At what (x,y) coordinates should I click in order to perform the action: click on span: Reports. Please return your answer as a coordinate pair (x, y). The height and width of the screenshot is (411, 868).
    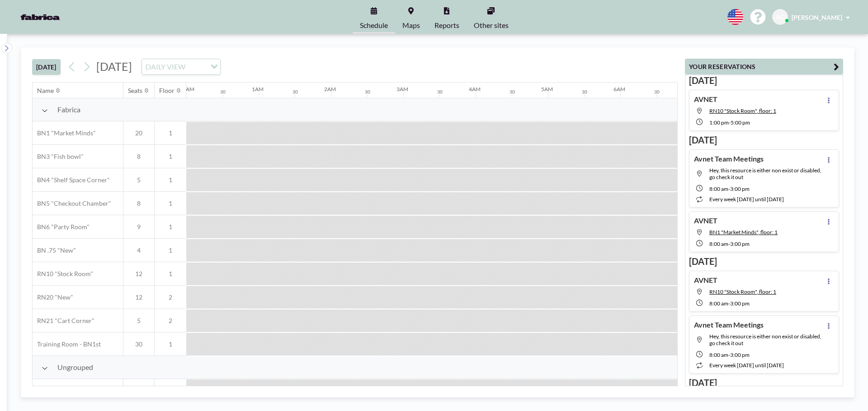
    Looking at the image, I should click on (446, 25).